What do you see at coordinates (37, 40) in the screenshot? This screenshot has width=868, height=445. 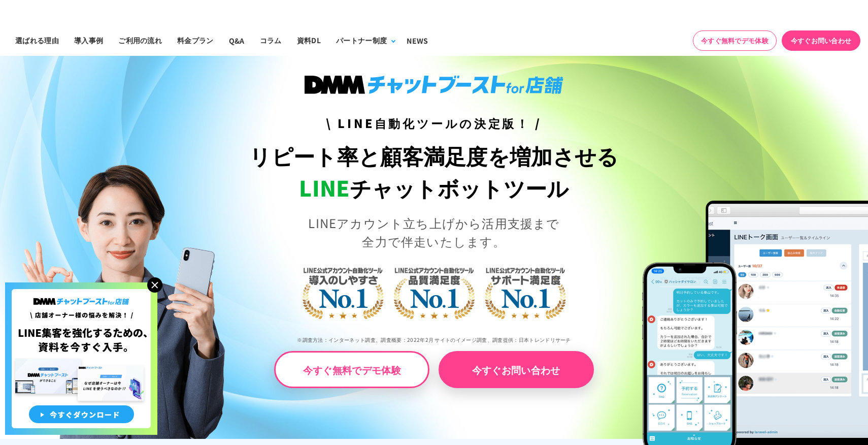 I see `a: 選ばれる理由` at bounding box center [37, 40].